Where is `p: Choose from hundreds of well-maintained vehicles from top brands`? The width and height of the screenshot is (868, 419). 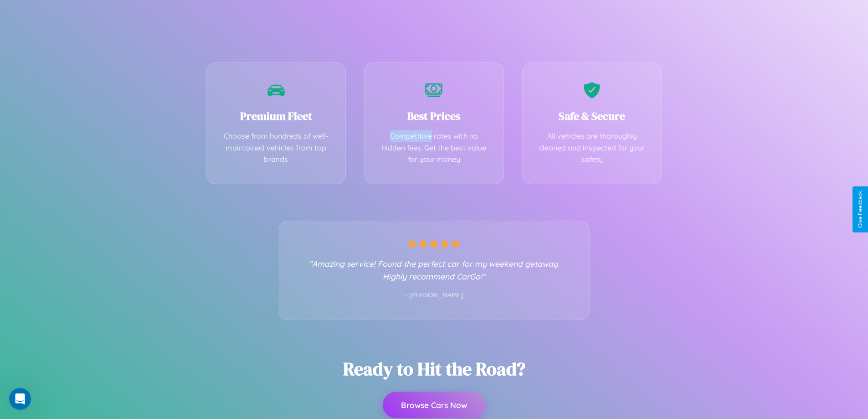
p: Choose from hundreds of well-maintained vehicles from top brands is located at coordinates (276, 148).